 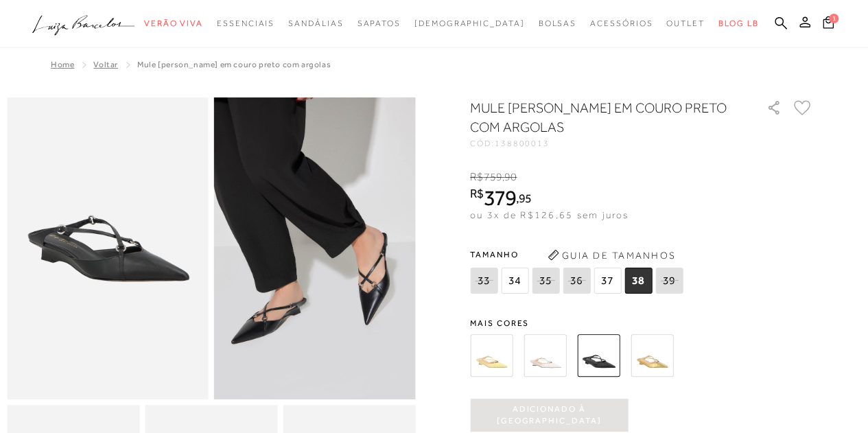 What do you see at coordinates (834, 18) in the screenshot?
I see `span: 1` at bounding box center [834, 18].